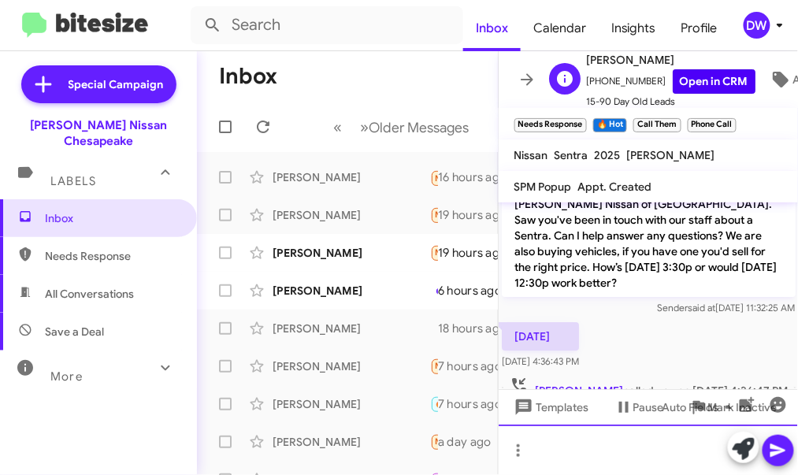 Image resolution: width=798 pixels, height=475 pixels. I want to click on span: SPM Popup, so click(543, 187).